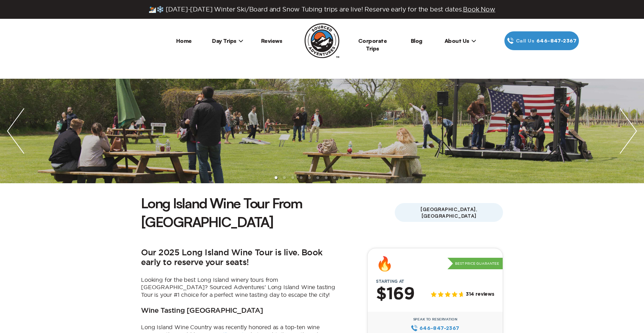  I want to click on p: Best Price Guarantee, so click(475, 263).